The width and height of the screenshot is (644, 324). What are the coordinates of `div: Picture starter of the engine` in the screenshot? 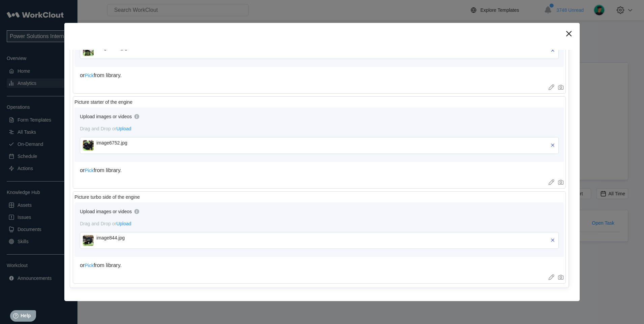 It's located at (104, 102).